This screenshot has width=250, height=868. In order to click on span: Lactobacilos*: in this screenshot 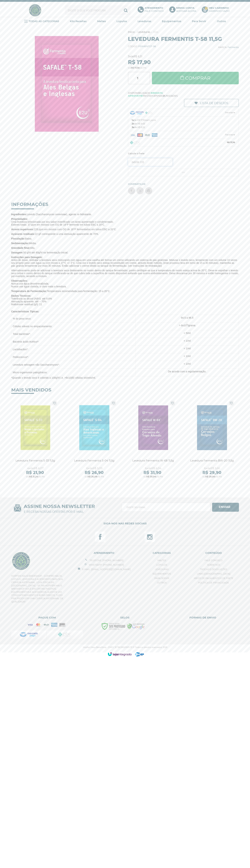, I will do `click(21, 349)`.